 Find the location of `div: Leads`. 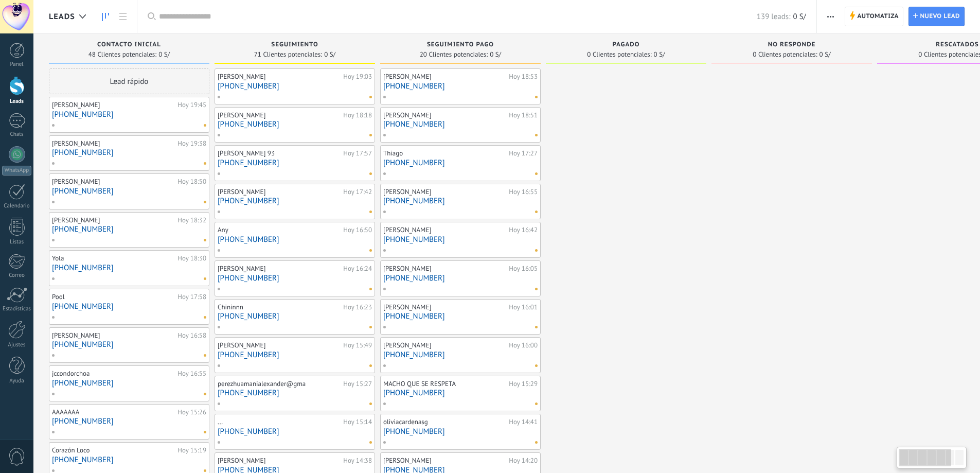

div: Leads is located at coordinates (17, 102).